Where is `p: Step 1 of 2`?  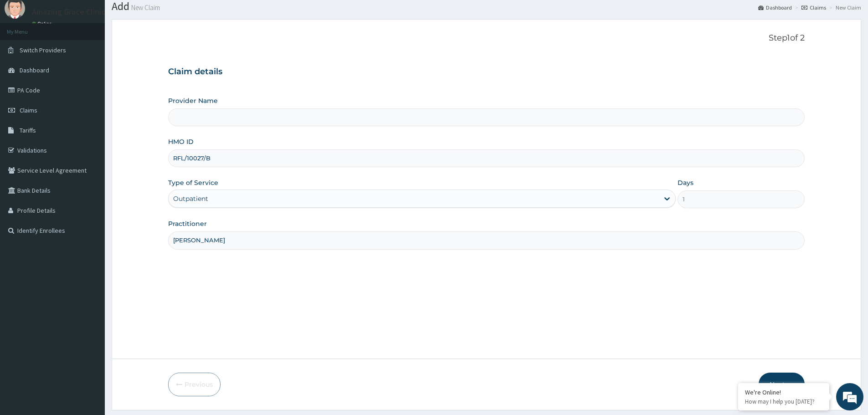
p: Step 1 of 2 is located at coordinates (486, 38).